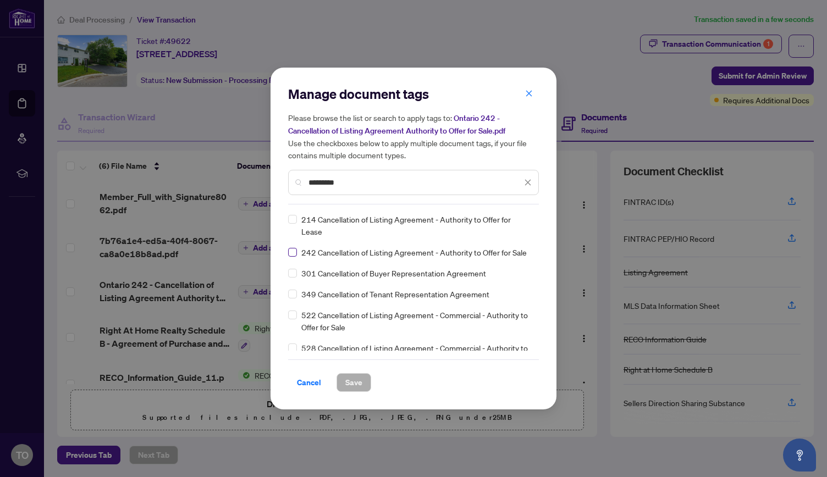  Describe the element at coordinates (799, 455) in the screenshot. I see `button: Open asap` at that location.